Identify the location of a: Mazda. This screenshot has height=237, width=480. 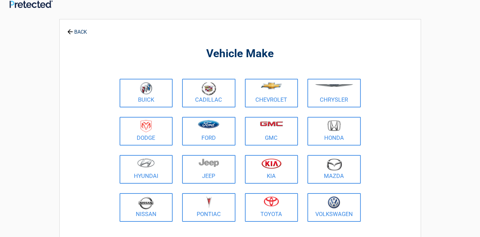
(334, 169).